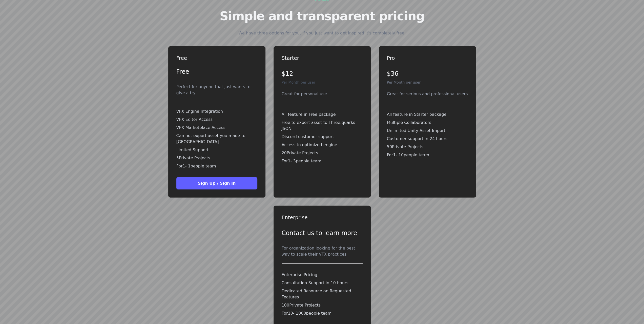 Image resolution: width=644 pixels, height=324 pixels. What do you see at coordinates (322, 58) in the screenshot?
I see `h3: Starter` at bounding box center [322, 58].